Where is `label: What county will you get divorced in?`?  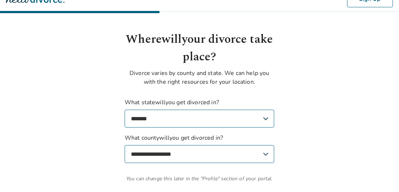 label: What county will you get divorced in? is located at coordinates (199, 148).